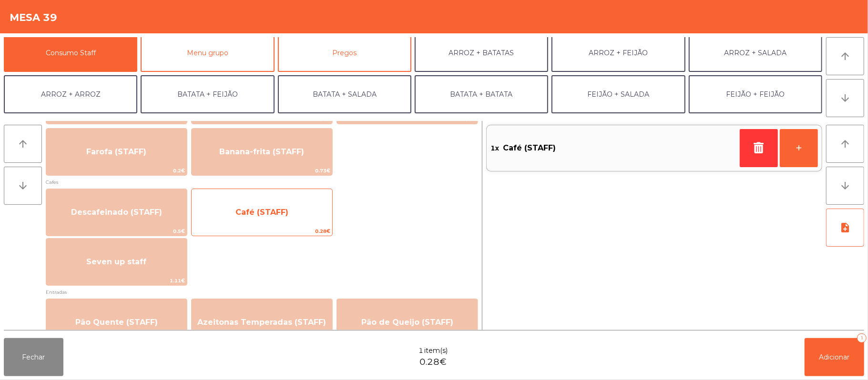 This screenshot has height=380, width=868. I want to click on button: Adicionar1, so click(834, 357).